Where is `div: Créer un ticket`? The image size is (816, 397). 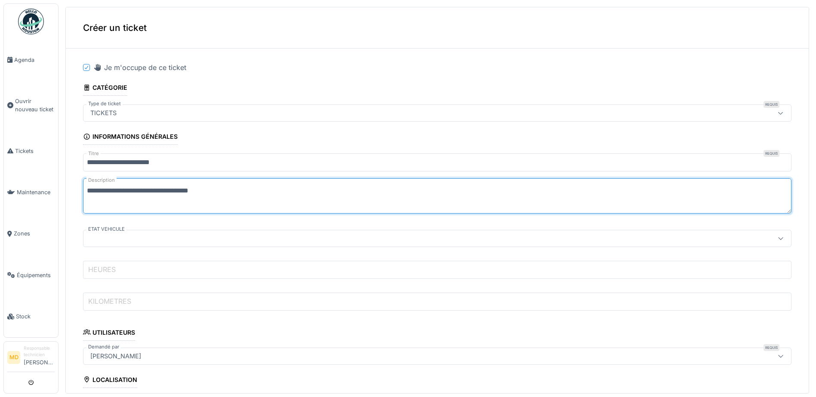 div: Créer un ticket is located at coordinates (437, 28).